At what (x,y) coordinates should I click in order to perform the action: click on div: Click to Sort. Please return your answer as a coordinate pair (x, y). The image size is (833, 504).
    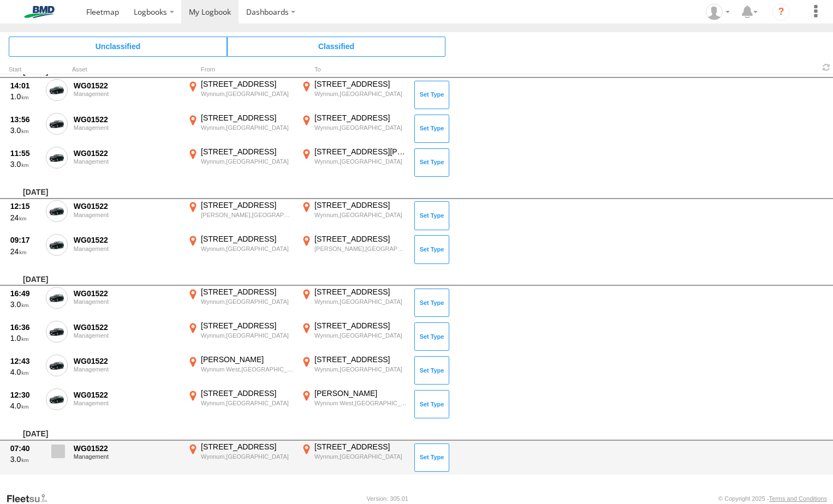
    Looking at the image, I should click on (25, 70).